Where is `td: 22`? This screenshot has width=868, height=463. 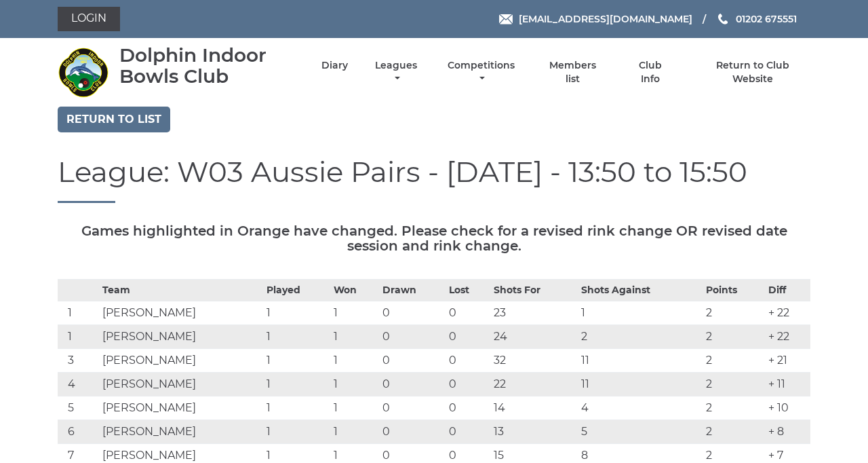
td: 22 is located at coordinates (534, 384).